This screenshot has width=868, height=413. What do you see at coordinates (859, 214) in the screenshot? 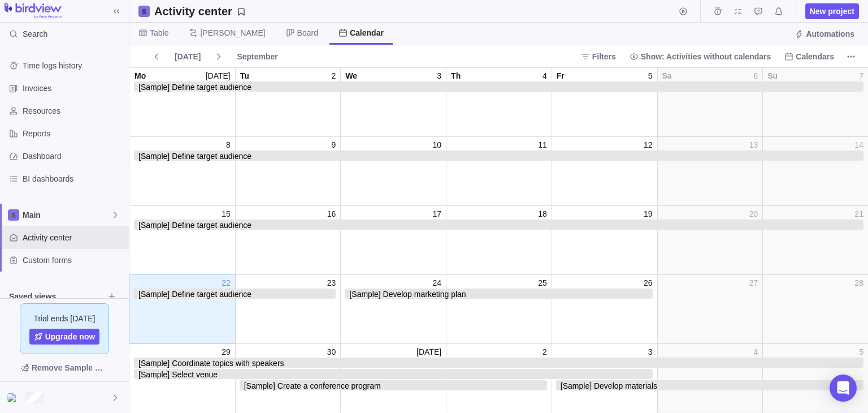
I see `span: 21` at bounding box center [859, 214].